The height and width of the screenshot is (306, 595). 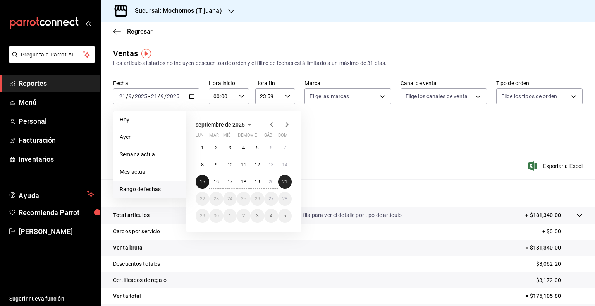 What do you see at coordinates (285, 148) in the screenshot?
I see `button: 7 de septiembre de 2025` at bounding box center [285, 148].